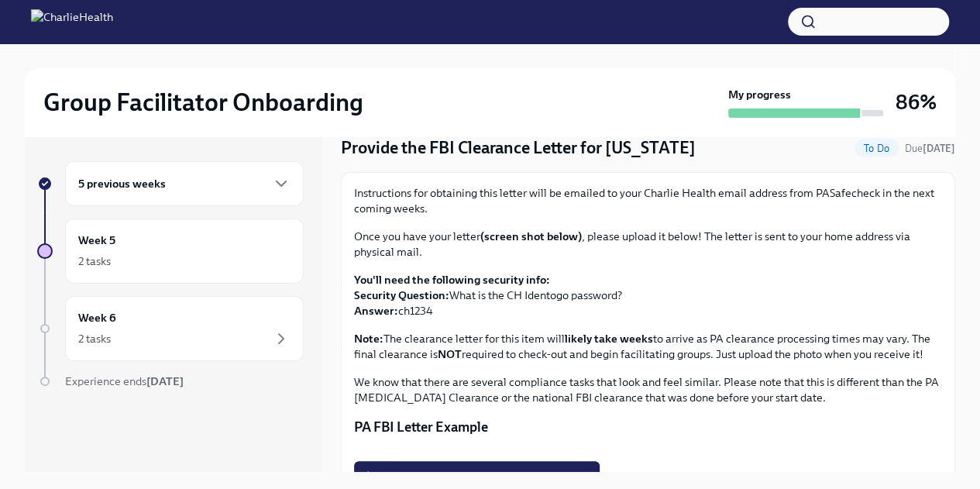 Image resolution: width=980 pixels, height=489 pixels. I want to click on img: CharlieHealth, so click(72, 22).